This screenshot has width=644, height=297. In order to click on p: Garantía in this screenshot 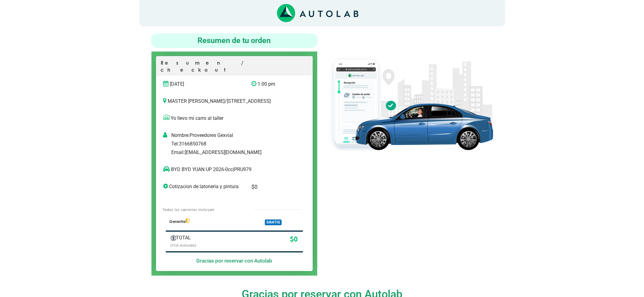, I will do `click(206, 222)`.